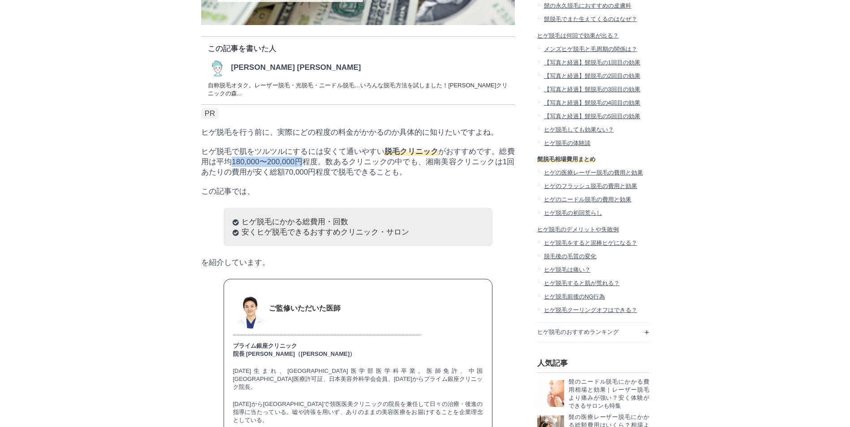 The height and width of the screenshot is (427, 850). What do you see at coordinates (578, 229) in the screenshot?
I see `span: ヒゲ脱毛のデメリットや失敗例` at bounding box center [578, 229].